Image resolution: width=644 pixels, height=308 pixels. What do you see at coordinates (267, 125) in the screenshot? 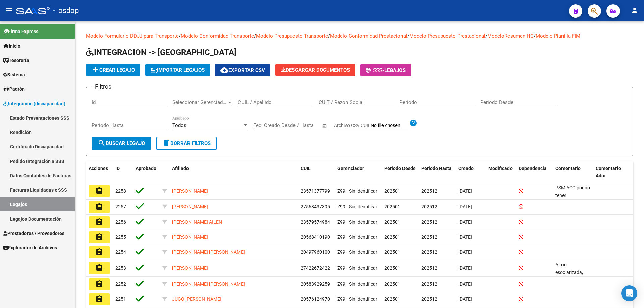
I see `input: Fecha inicio` at bounding box center [267, 125].